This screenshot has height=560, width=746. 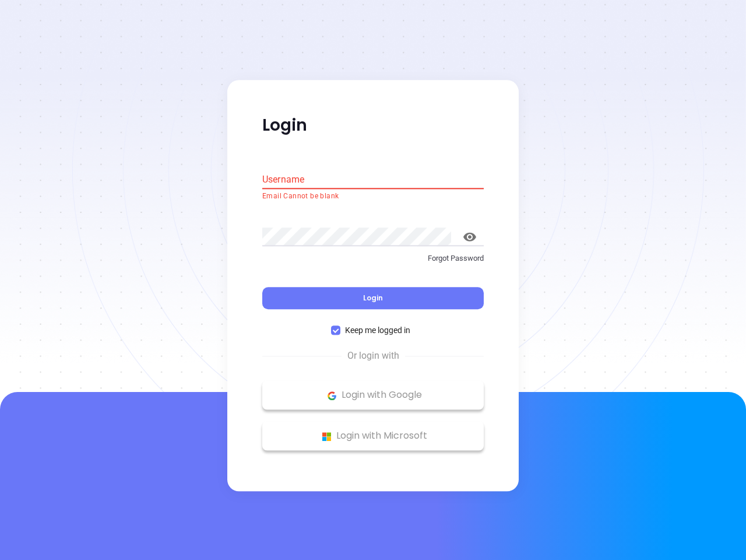 I want to click on p: Login, so click(x=373, y=125).